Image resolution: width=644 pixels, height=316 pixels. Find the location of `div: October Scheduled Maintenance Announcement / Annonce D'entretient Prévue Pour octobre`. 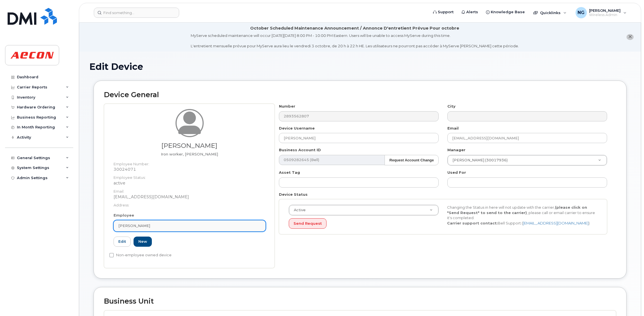

div: October Scheduled Maintenance Announcement / Annonce D'entretient Prévue Pour octobre is located at coordinates (355, 28).